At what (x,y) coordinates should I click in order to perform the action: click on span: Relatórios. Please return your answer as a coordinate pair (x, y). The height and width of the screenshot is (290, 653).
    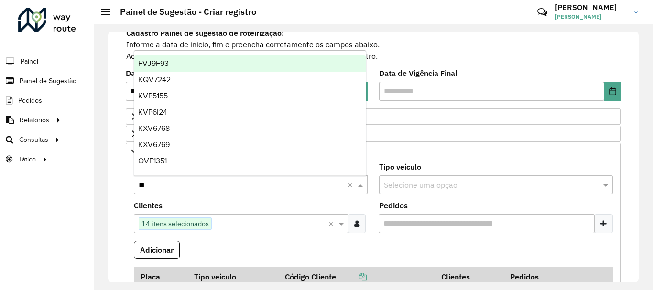
    Looking at the image, I should click on (34, 120).